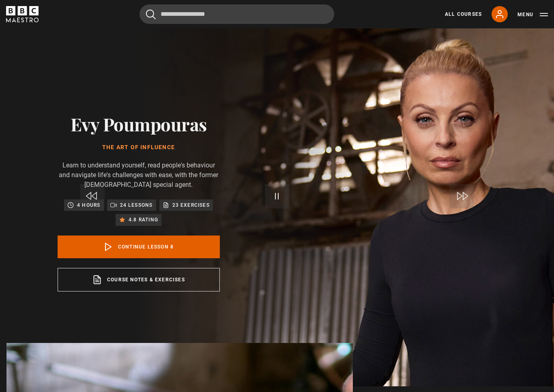  Describe the element at coordinates (237, 14) in the screenshot. I see `input: Search` at that location.